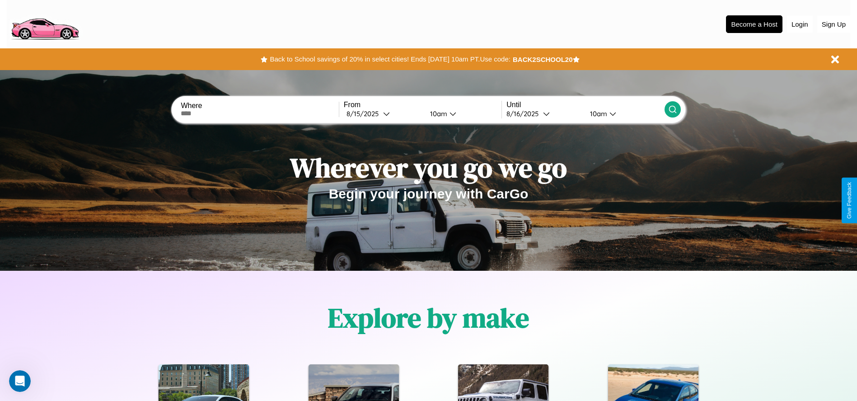  What do you see at coordinates (585, 105) in the screenshot?
I see `label: Until` at bounding box center [585, 105].